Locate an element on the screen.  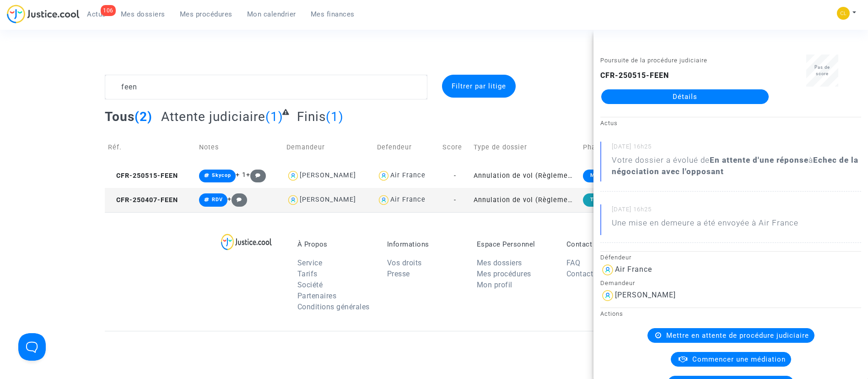
a: Service is located at coordinates (310, 262).